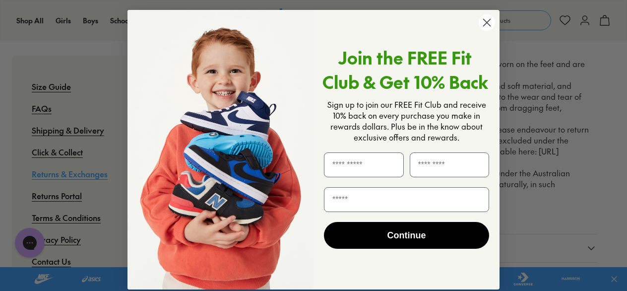  Describe the element at coordinates (406, 199) in the screenshot. I see `input: Email` at that location.